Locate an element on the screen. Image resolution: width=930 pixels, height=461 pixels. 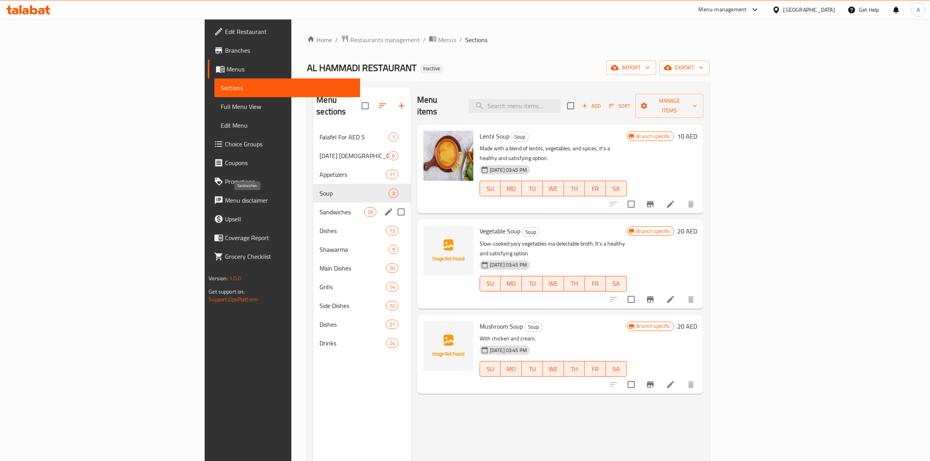
a: Full Menu View is located at coordinates (287, 107).